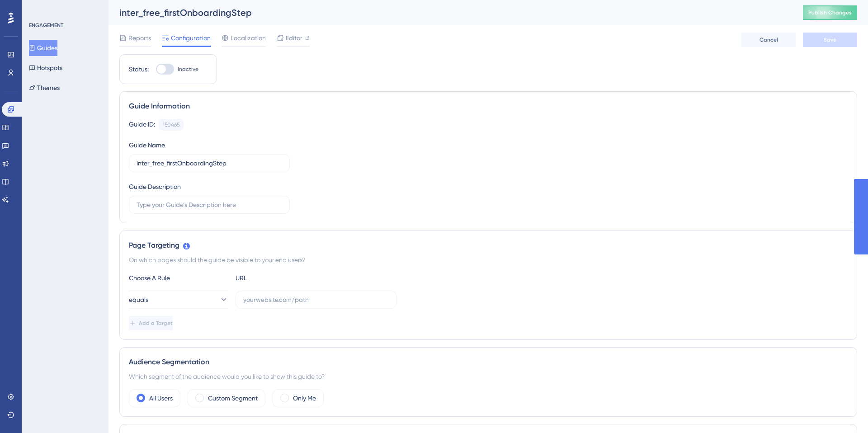 This screenshot has width=868, height=433. I want to click on div: inter_free_firstOnboardingStep, so click(449, 13).